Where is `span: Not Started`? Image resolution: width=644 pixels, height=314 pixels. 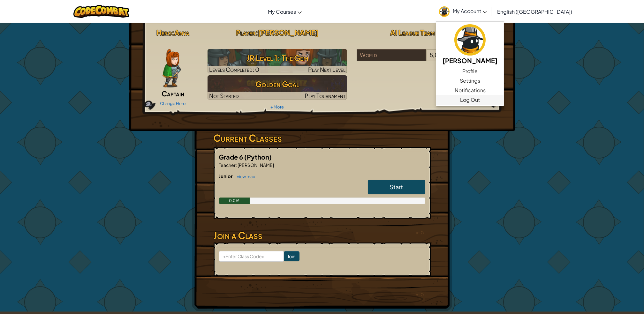 span: Not Started is located at coordinates (224, 96).